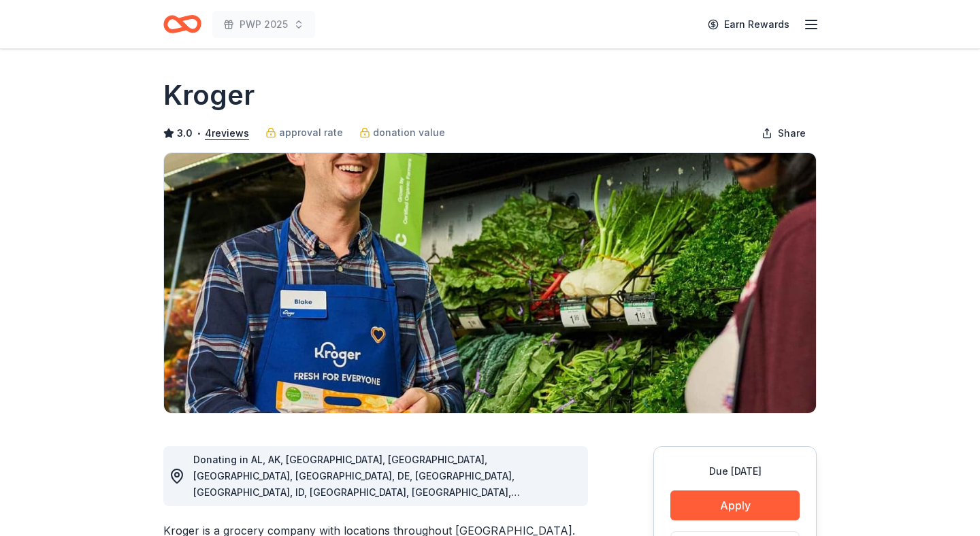 This screenshot has width=980, height=536. What do you see at coordinates (402, 133) in the screenshot?
I see `a: donation value` at bounding box center [402, 133].